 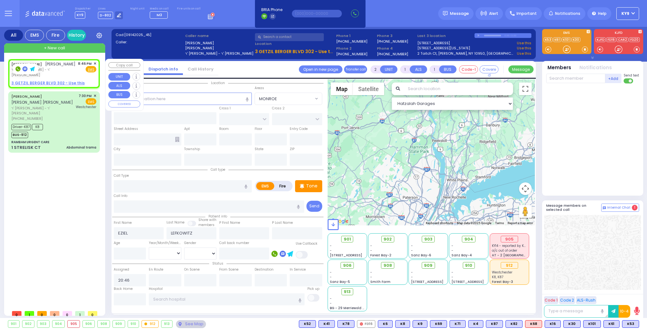 I want to click on span: Important, so click(x=527, y=14).